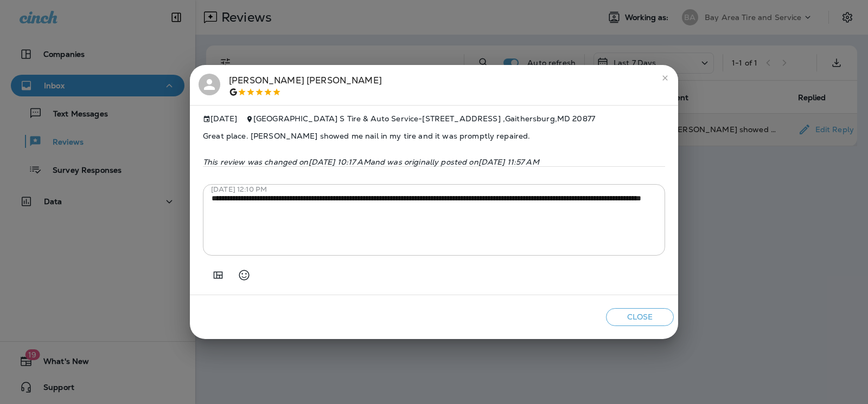  Describe the element at coordinates (244, 276) in the screenshot. I see `button: Select an emoji` at that location.